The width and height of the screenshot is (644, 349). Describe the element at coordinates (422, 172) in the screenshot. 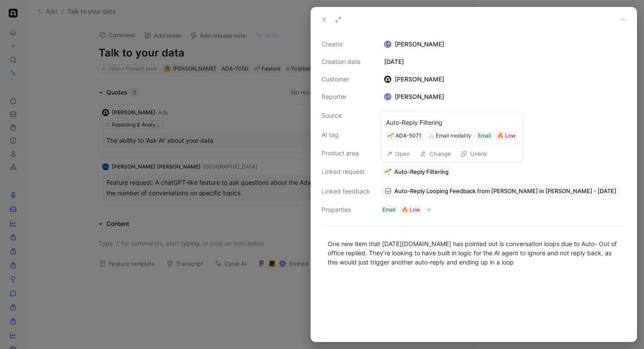

I see `span: Auto-Reply Filtering` at that location.